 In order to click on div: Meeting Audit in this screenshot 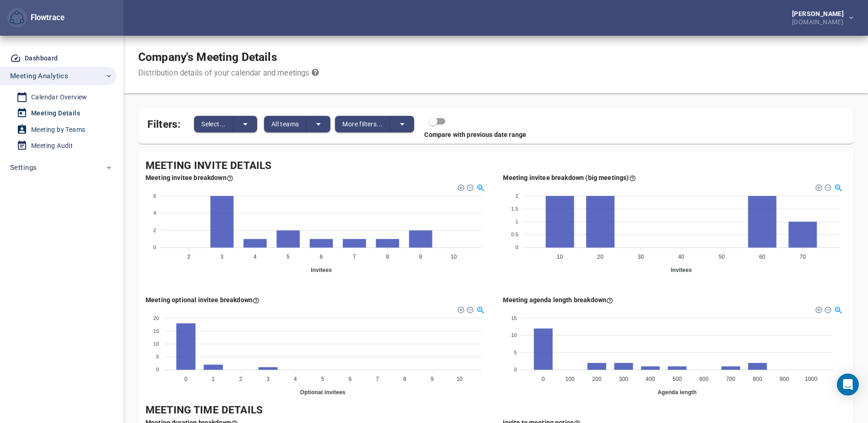, I will do `click(52, 145)`.